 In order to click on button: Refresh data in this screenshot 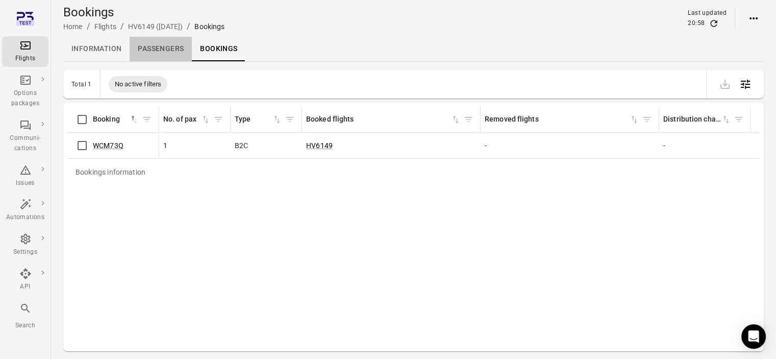, I will do `click(714, 23)`.